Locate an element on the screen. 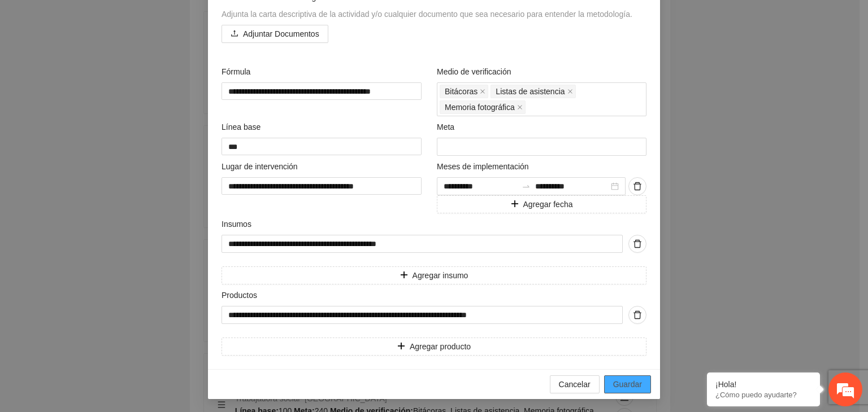  button: Cancelar is located at coordinates (575, 385).